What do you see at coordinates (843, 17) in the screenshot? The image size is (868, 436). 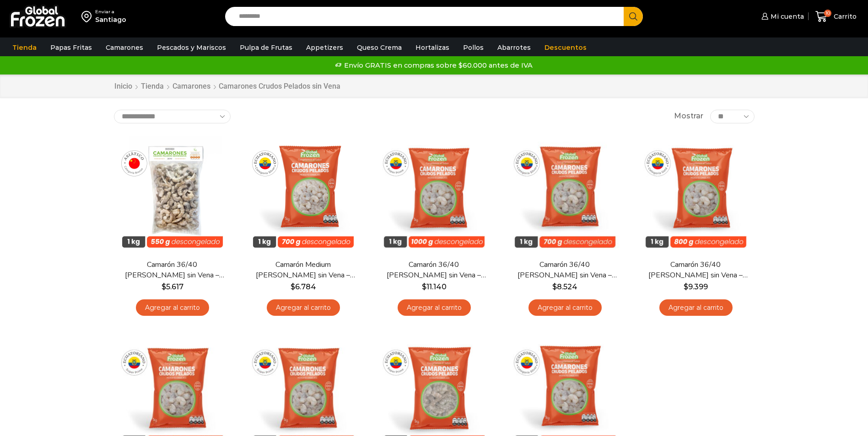 I see `span: Carrito` at bounding box center [843, 17].